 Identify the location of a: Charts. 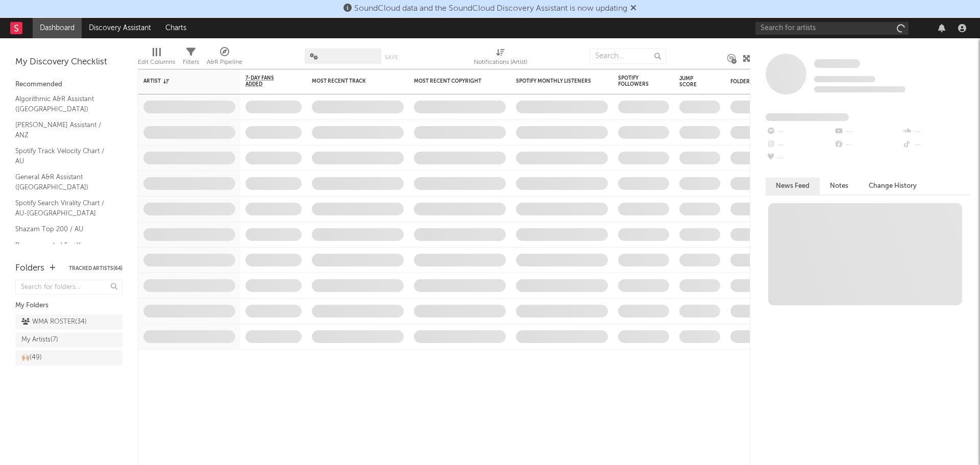
(176, 28).